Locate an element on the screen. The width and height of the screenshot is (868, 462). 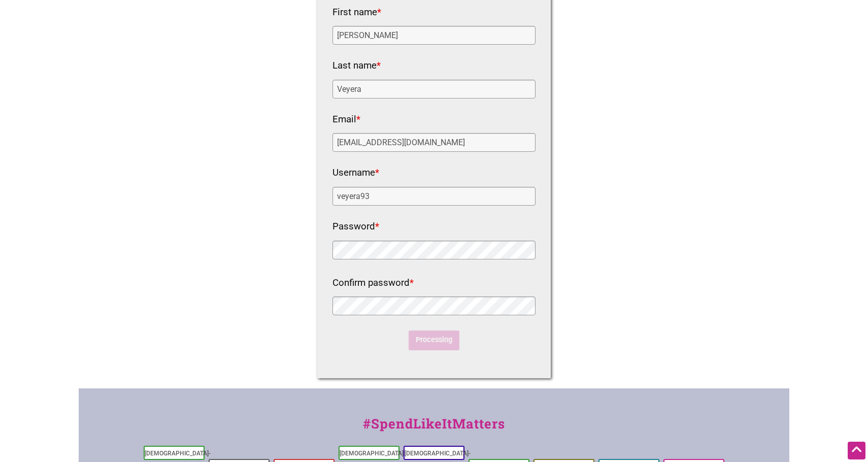
label: First name is located at coordinates (357, 13).